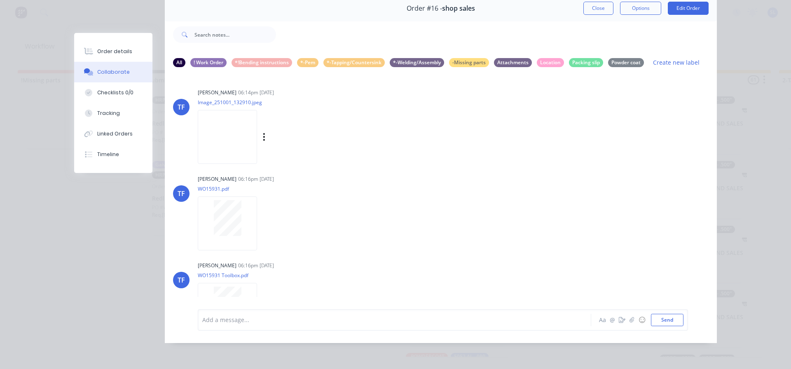 This screenshot has height=369, width=791. Describe the element at coordinates (598, 8) in the screenshot. I see `button: Close` at that location.